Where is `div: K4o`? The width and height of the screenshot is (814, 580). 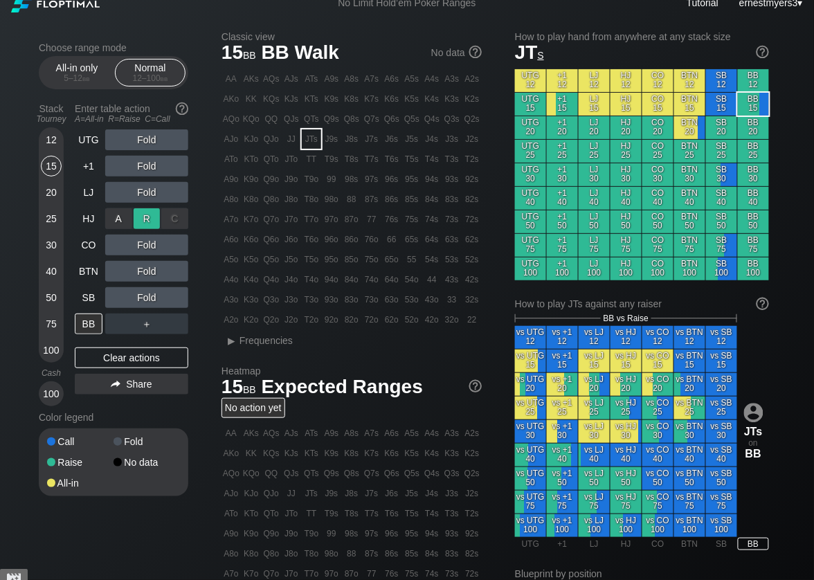
div: K4o is located at coordinates (251, 280).